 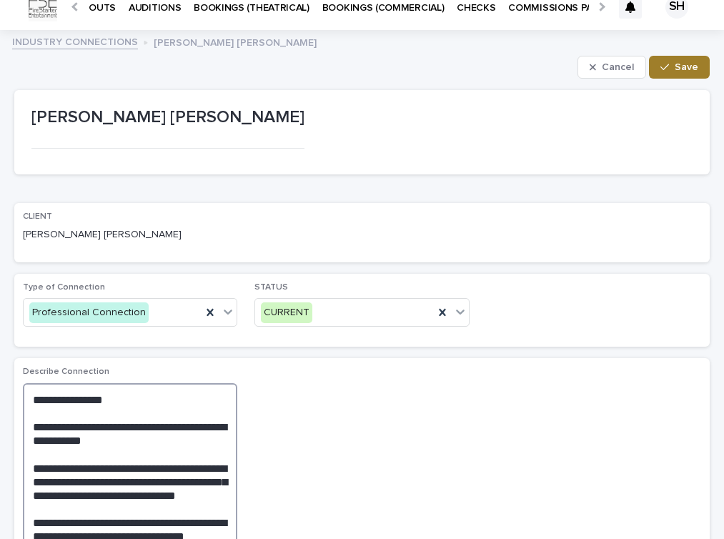 What do you see at coordinates (37, 217) in the screenshot?
I see `span: CLIENT` at bounding box center [37, 217].